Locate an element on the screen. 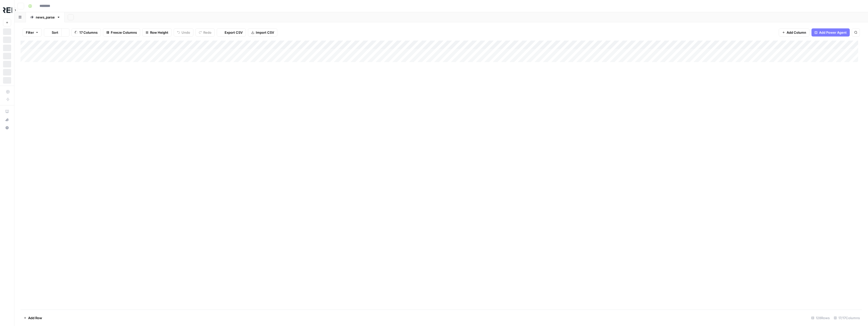 Image resolution: width=868 pixels, height=326 pixels. button: What's new? is located at coordinates (7, 120).